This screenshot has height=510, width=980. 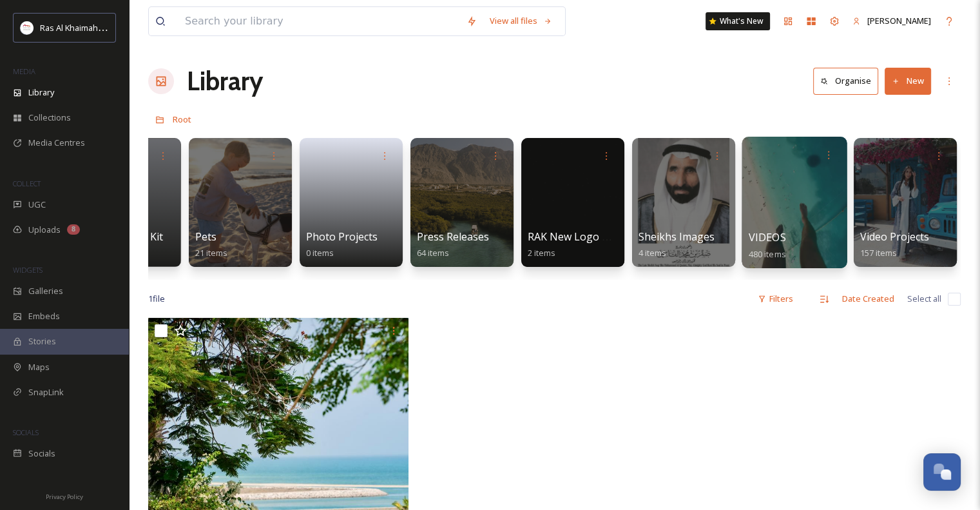 What do you see at coordinates (589, 244) in the screenshot?
I see `a: RAK New Logo Animation2 items` at bounding box center [589, 244].